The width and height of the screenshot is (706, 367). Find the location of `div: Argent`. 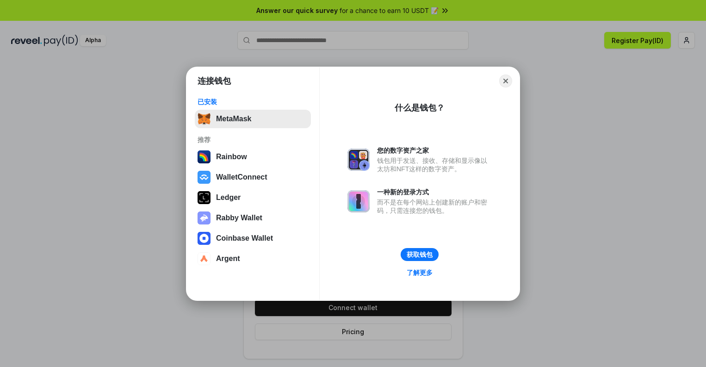

div: Argent is located at coordinates (228, 258).